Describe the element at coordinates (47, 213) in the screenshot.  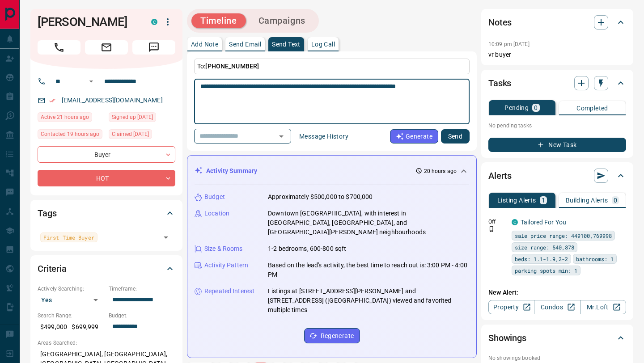
I see `h2: Tags` at that location.